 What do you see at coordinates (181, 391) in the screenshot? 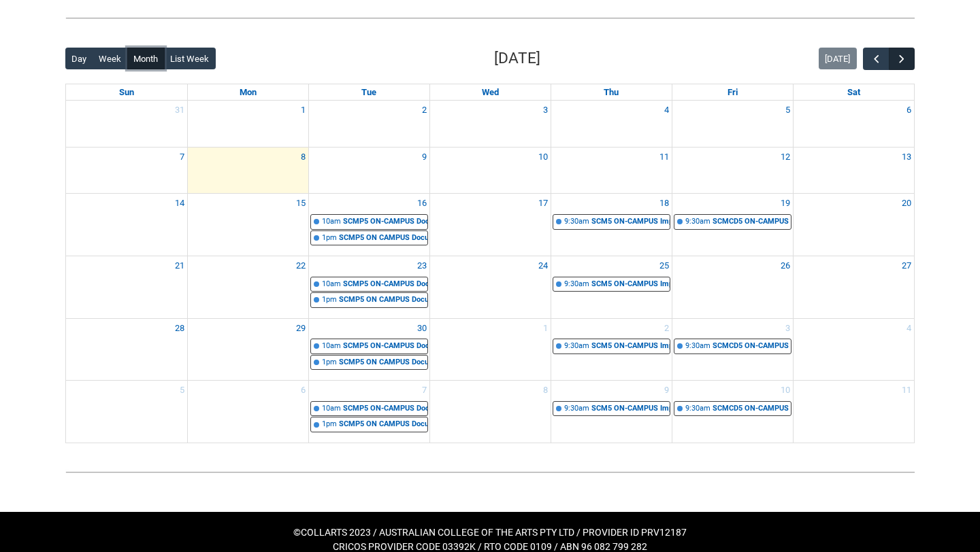
I see `a: Go to October 5, 2025` at bounding box center [181, 391].